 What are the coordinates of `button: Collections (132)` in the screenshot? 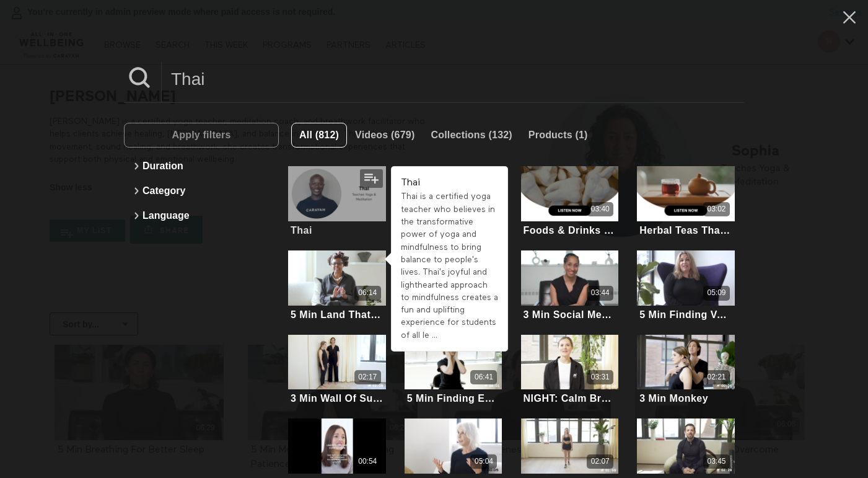 It's located at (471, 135).